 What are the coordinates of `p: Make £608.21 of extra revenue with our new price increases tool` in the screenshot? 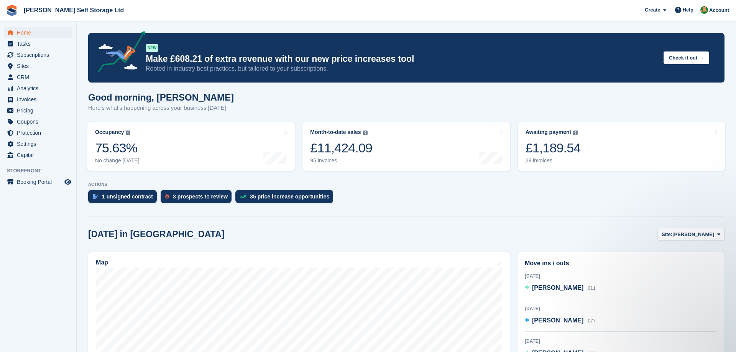 It's located at (402, 59).